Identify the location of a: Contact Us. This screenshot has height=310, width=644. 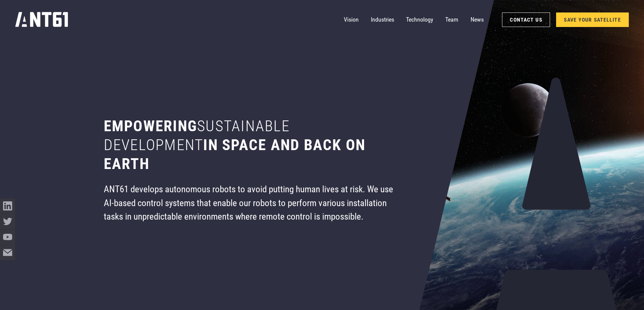
(526, 19).